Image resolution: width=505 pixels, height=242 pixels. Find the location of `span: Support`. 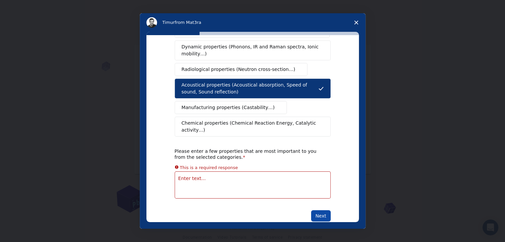

span: Support is located at coordinates (25, 8).